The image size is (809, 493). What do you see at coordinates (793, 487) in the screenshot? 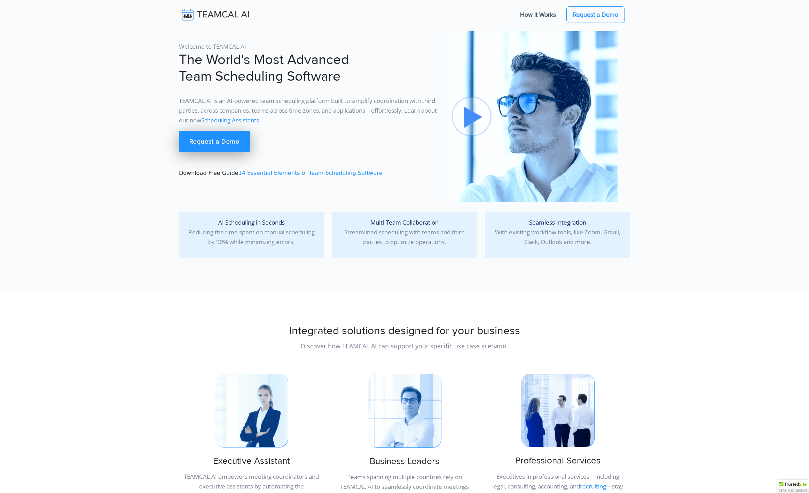
I see `div: TrustedSite Certified` at bounding box center [793, 487].